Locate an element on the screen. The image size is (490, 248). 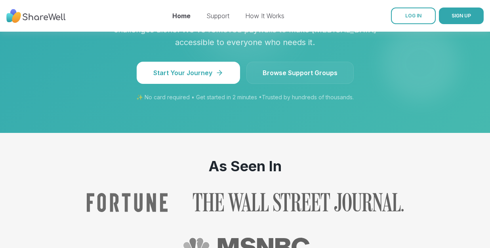
a: Home is located at coordinates (181, 16).